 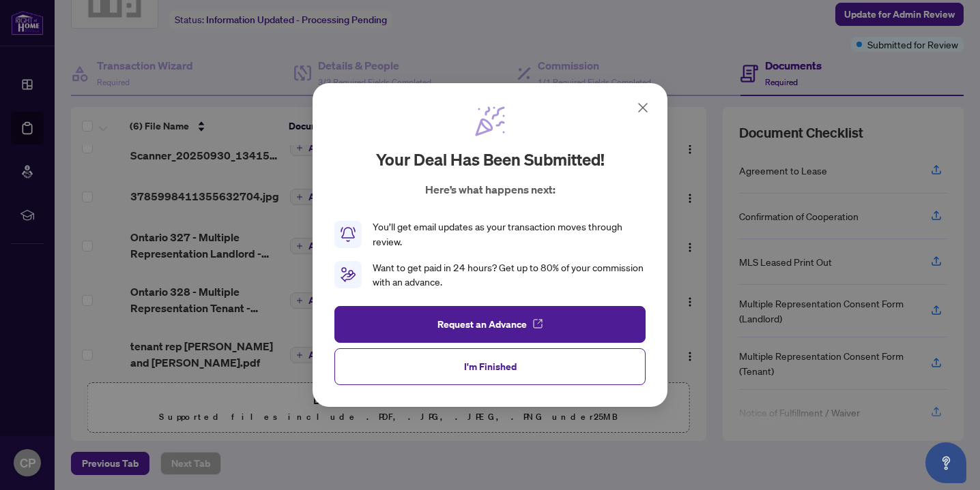 What do you see at coordinates (490, 325) in the screenshot?
I see `a: Request an Advance` at bounding box center [490, 325].